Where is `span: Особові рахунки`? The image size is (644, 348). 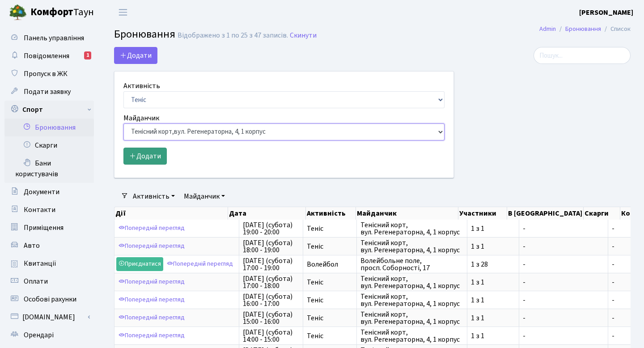 span: Особові рахунки is located at coordinates (50, 299).